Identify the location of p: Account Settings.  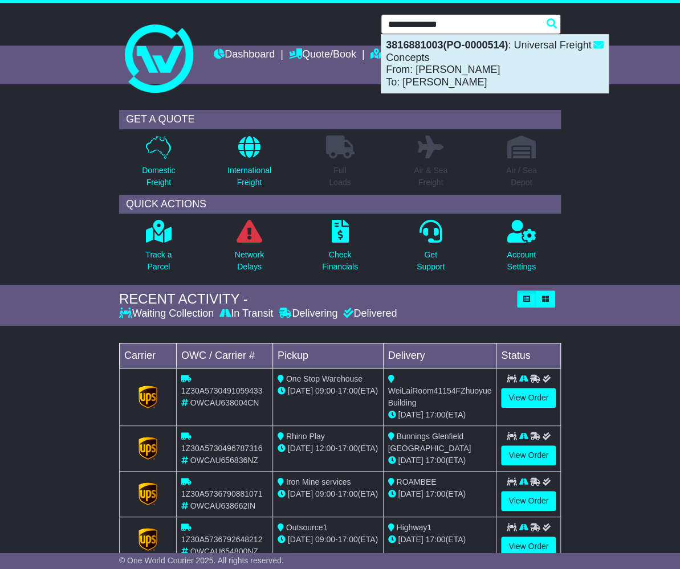
(521, 261).